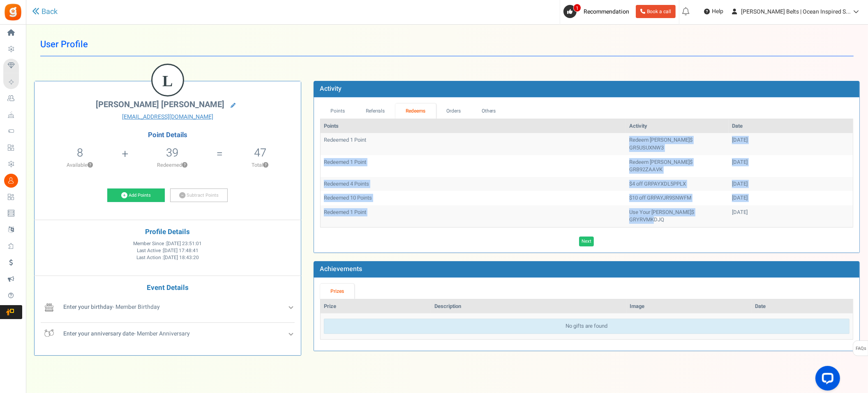 Image resolution: width=868 pixels, height=393 pixels. What do you see at coordinates (587, 326) in the screenshot?
I see `div: No gifts are found` at bounding box center [587, 326].